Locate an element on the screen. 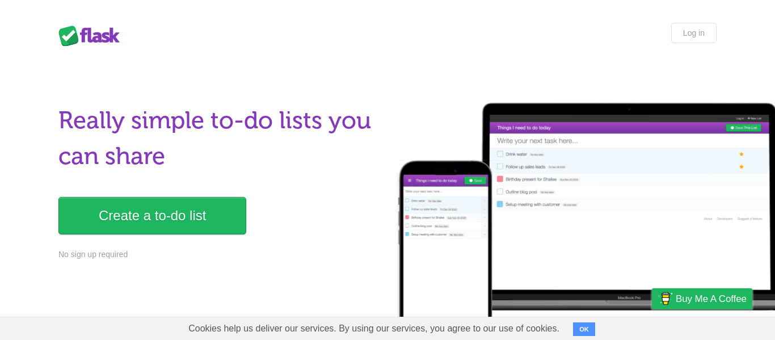 This screenshot has width=775, height=340. a: Log in is located at coordinates (694, 33).